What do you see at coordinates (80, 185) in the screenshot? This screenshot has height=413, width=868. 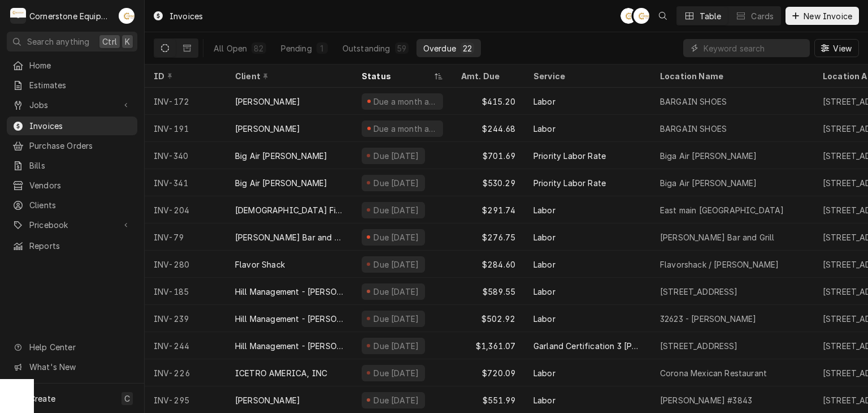 I see `span: Vendors` at bounding box center [80, 185].